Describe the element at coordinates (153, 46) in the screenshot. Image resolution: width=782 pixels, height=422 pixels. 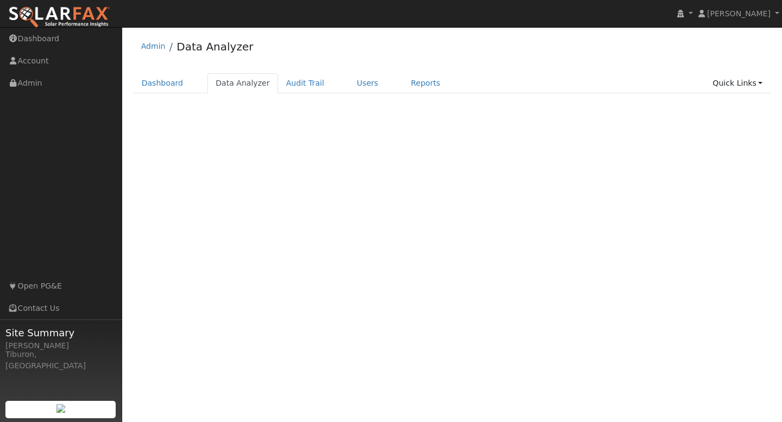
I see `a: Admin` at that location.